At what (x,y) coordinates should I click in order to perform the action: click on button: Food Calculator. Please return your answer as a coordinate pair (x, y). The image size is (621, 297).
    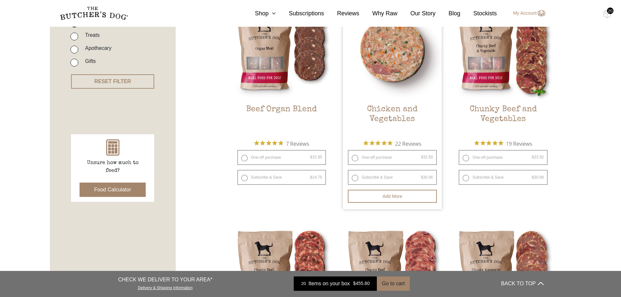
    Looking at the image, I should click on (112, 190).